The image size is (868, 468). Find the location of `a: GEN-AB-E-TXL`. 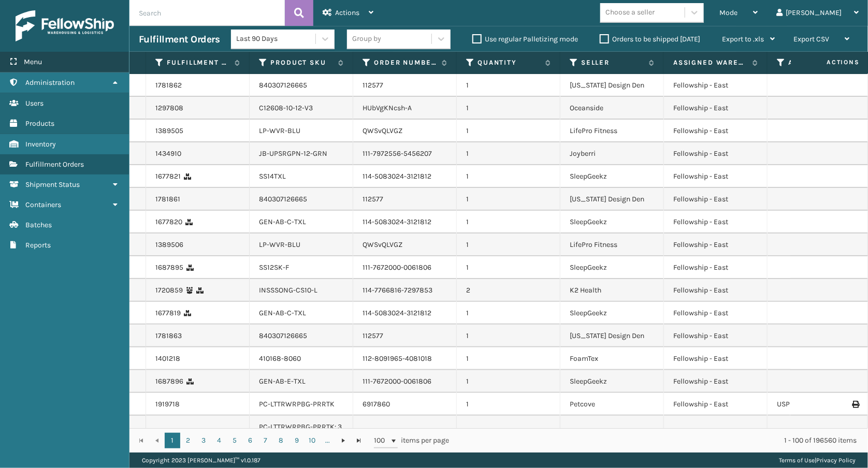

a: GEN-AB-E-TXL is located at coordinates (282, 381).